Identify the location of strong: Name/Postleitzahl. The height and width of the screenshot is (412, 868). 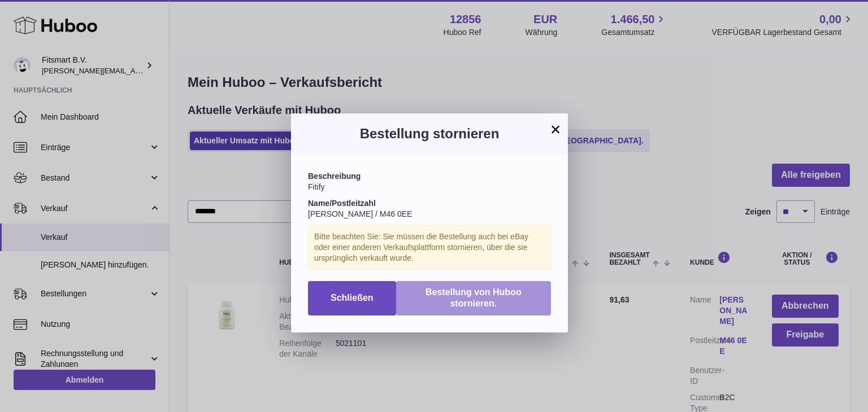
(342, 203).